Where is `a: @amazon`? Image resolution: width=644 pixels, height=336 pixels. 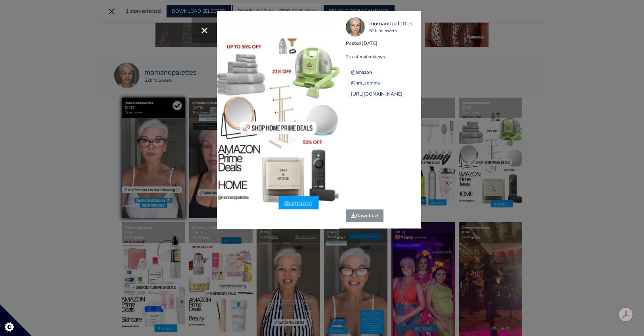 a: @amazon is located at coordinates (361, 73).